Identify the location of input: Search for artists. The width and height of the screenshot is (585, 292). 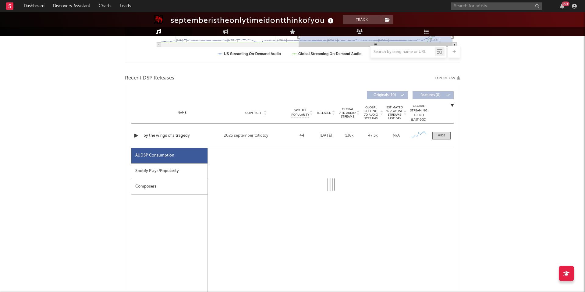
(497, 6).